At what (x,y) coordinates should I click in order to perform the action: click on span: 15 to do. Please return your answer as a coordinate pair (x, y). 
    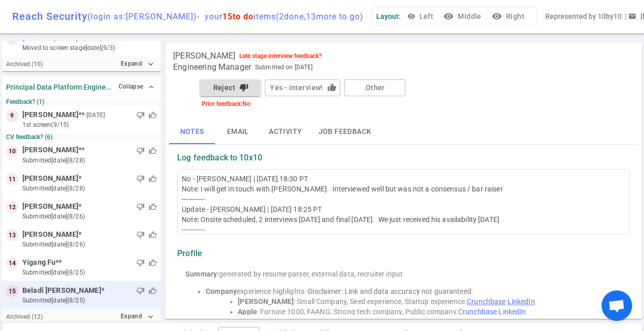
    Looking at the image, I should click on (238, 17).